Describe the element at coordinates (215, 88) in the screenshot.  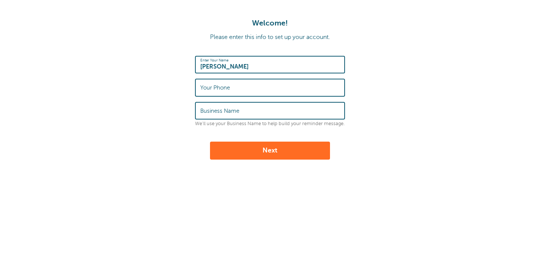
I see `label: Your Phone` at that location.